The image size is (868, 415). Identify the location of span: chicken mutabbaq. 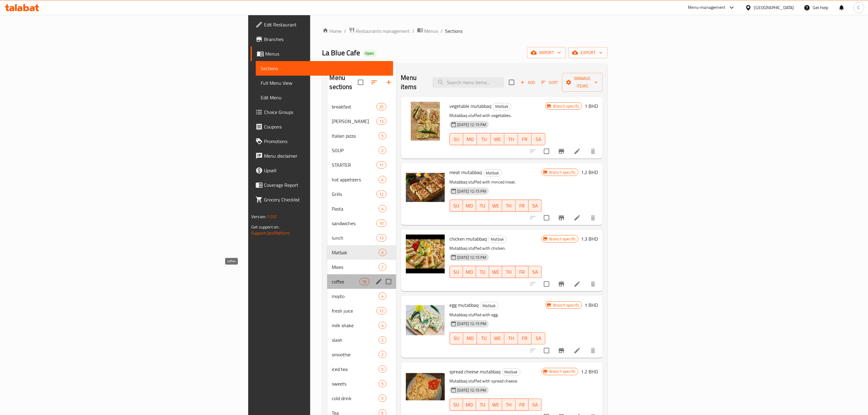
(468, 239).